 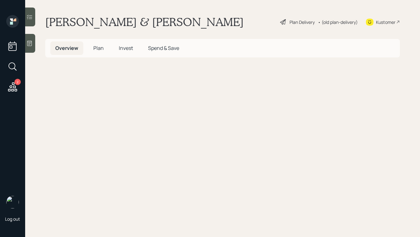 What do you see at coordinates (98, 48) in the screenshot?
I see `span: Plan` at bounding box center [98, 48].